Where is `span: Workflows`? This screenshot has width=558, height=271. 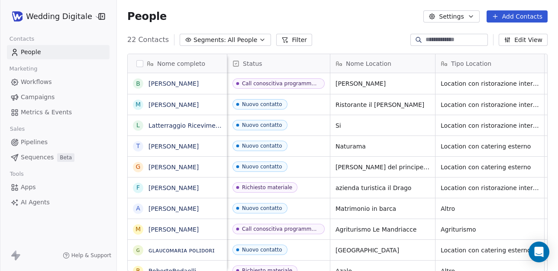 span: Workflows is located at coordinates (36, 82).